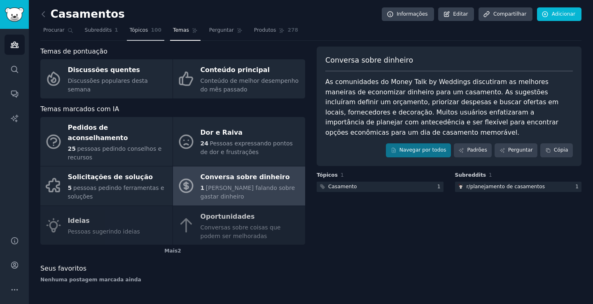  Describe the element at coordinates (473, 150) in the screenshot. I see `a: Padrões` at that location.